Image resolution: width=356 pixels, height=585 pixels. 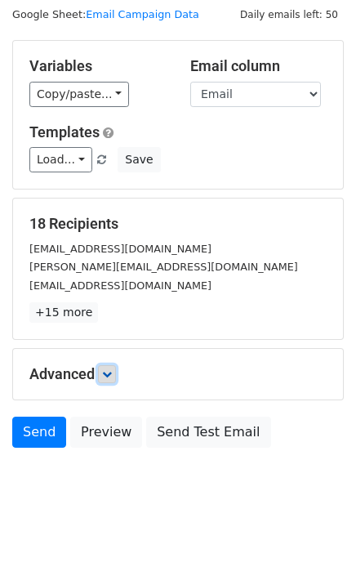 I want to click on h5: Advanced, so click(x=178, y=374).